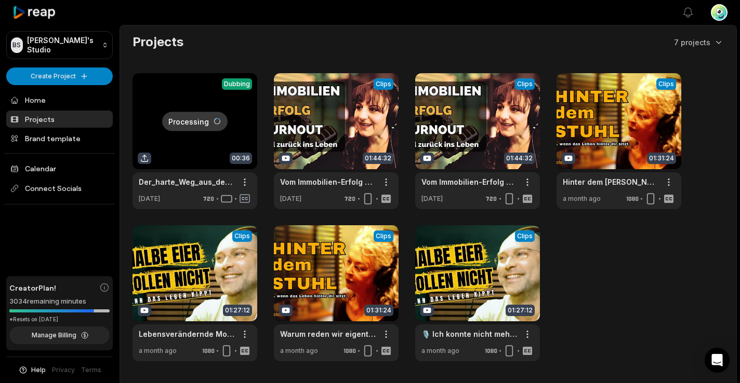  What do you see at coordinates (33, 288) in the screenshot?
I see `span: Creator Plan!` at bounding box center [33, 288].